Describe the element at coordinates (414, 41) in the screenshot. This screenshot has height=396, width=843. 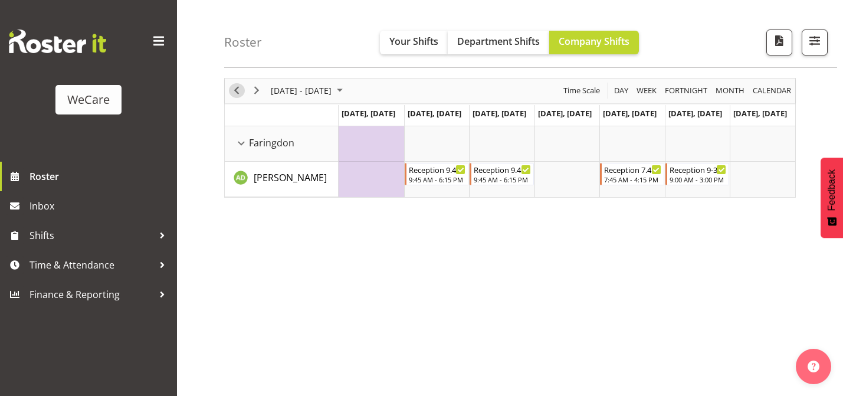
I see `span: Your Shifts` at that location.